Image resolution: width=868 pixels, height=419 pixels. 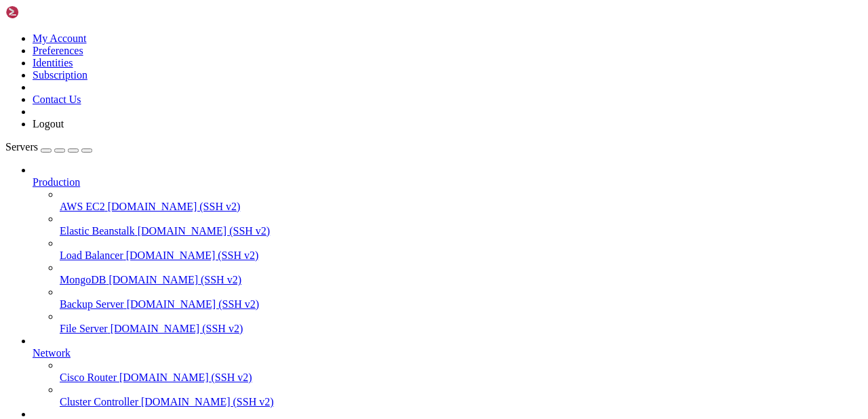 What do you see at coordinates (44, 12) in the screenshot?
I see `img: Shellngn` at bounding box center [44, 12].